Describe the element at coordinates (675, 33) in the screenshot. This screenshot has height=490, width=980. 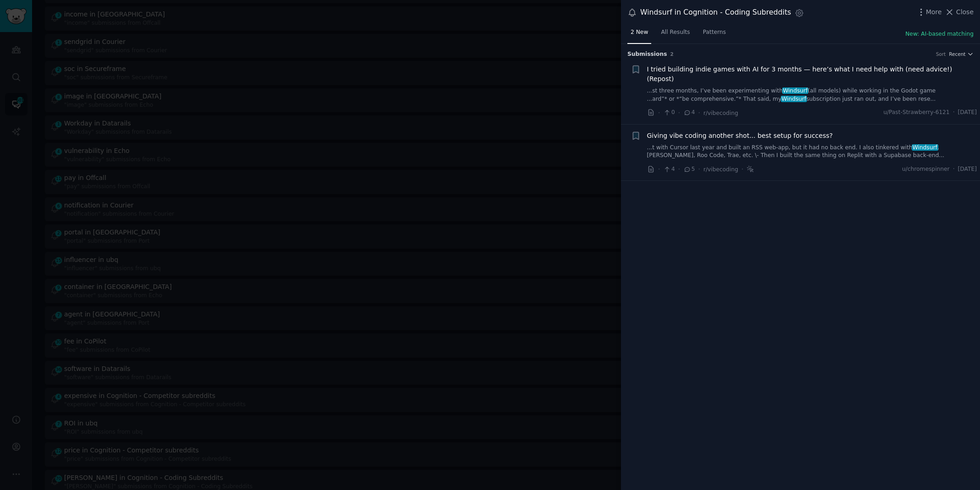
I see `span: All Results` at that location.